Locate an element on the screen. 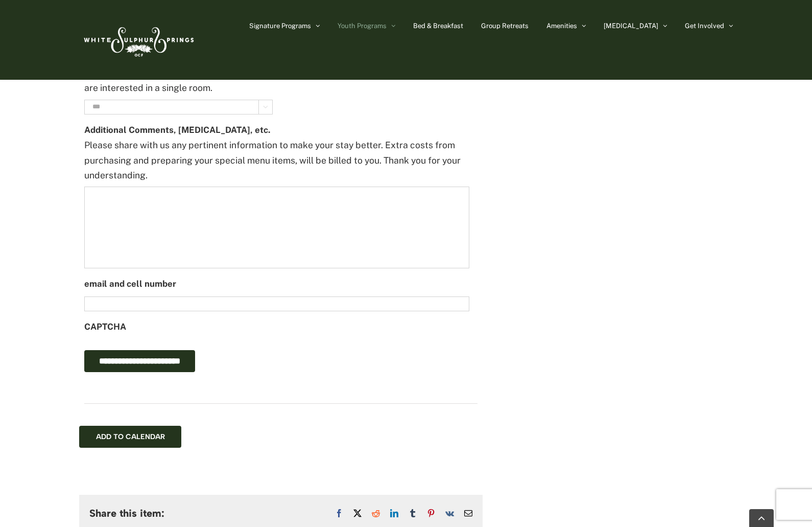 This screenshot has width=812, height=527. span: Group Retreats is located at coordinates (504, 25).